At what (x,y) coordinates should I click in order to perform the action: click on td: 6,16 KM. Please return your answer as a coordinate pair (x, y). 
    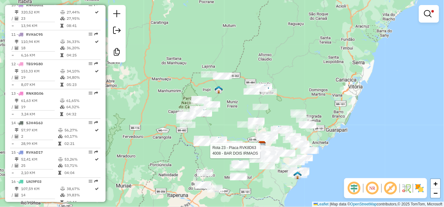
    Looking at the image, I should click on (40, 55).